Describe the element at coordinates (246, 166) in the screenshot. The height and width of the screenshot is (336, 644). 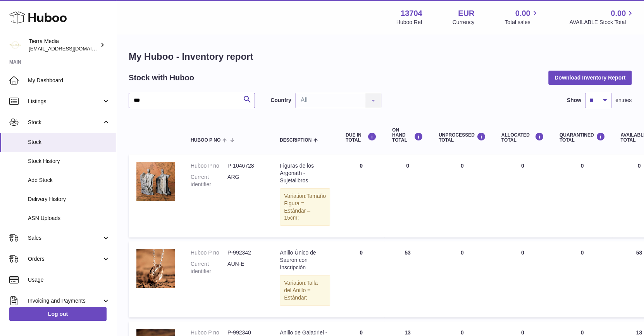
I see `dd: P-1046728` at that location.